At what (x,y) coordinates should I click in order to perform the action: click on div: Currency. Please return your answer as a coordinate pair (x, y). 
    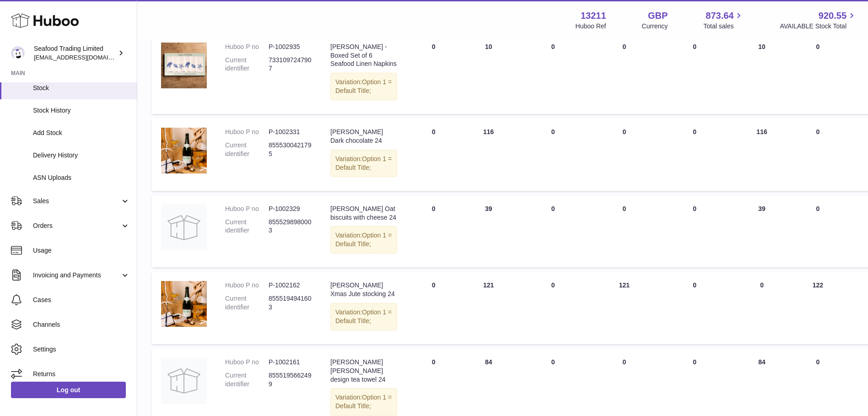
    Looking at the image, I should click on (654, 26).